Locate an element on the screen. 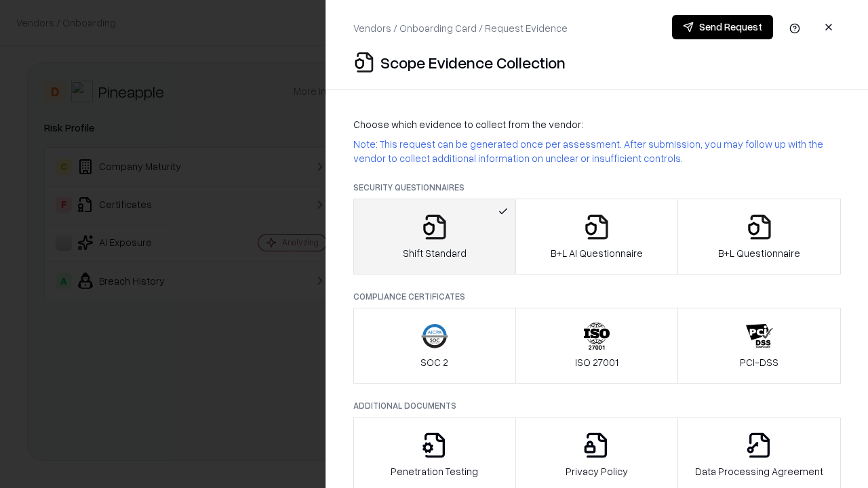 This screenshot has height=488, width=868. p: SOC 2 is located at coordinates (434, 362).